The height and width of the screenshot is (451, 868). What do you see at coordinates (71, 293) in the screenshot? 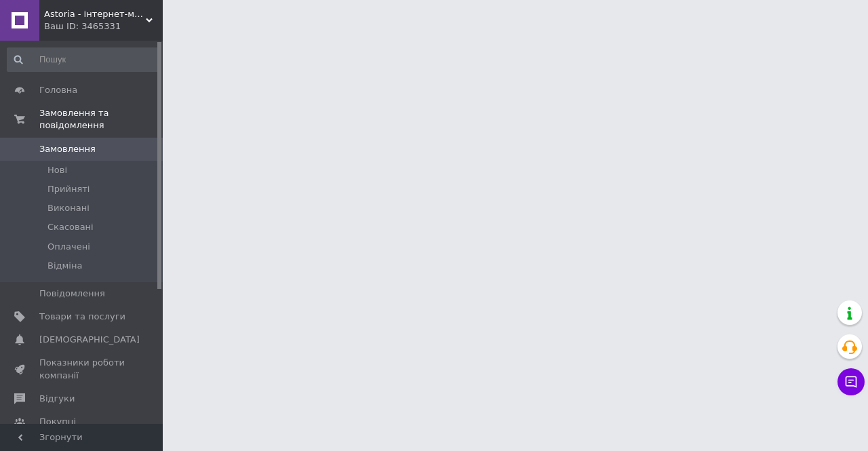
I see `span: Повідомлення` at bounding box center [71, 293].